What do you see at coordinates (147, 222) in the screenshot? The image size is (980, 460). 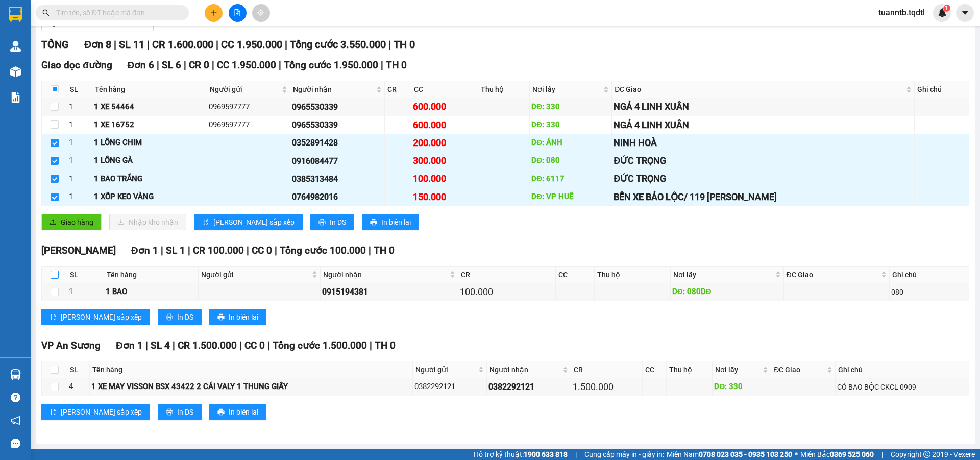 I see `button: downloadNhập kho nhận` at bounding box center [147, 222].